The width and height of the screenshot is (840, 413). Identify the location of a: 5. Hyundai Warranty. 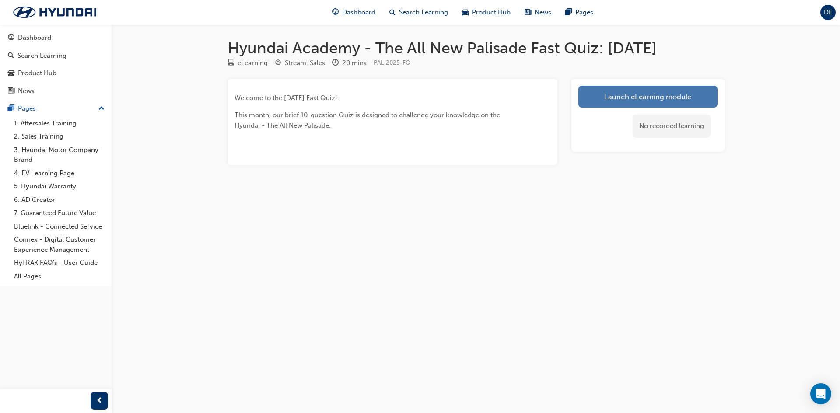
(59, 186).